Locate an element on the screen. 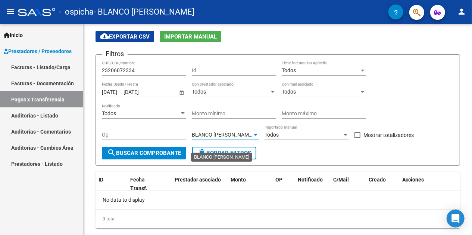 The height and width of the screenshot is (235, 472). button: Open calendar is located at coordinates (182, 92).